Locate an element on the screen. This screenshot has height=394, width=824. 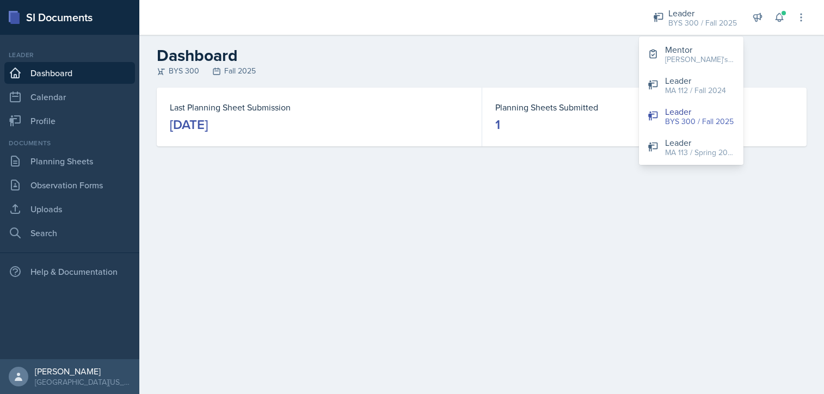
dt: Planning Sheets Submitted is located at coordinates (644, 107).